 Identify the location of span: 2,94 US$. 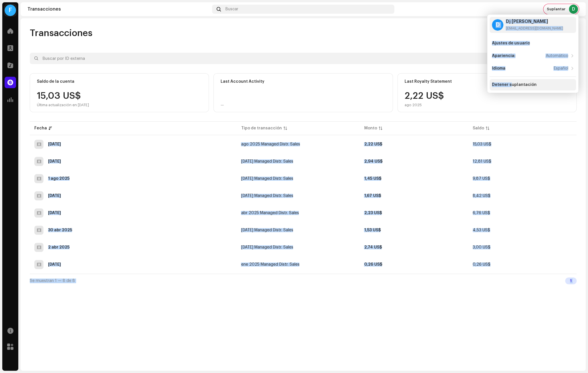
(373, 162).